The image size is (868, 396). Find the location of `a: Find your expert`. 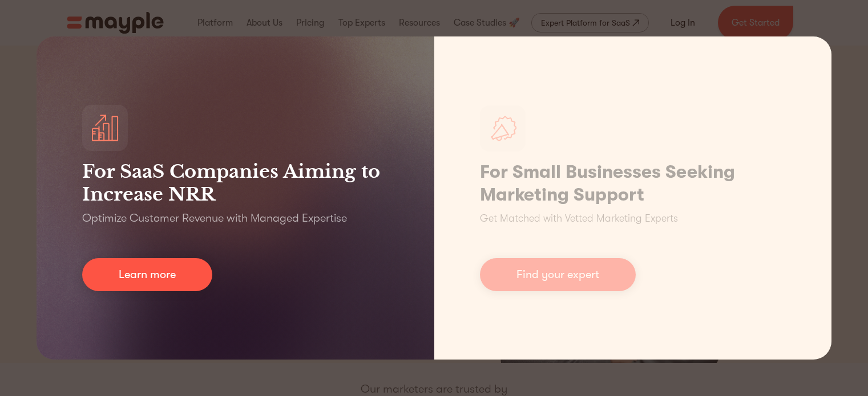

a: Find your expert is located at coordinates (558, 274).